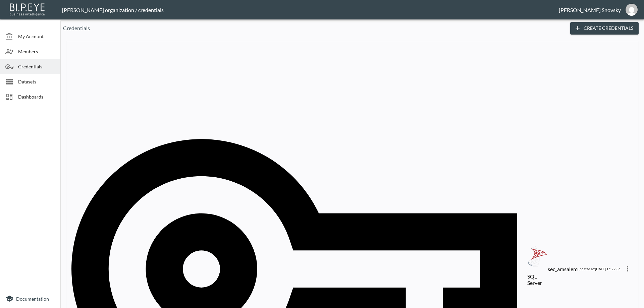 This screenshot has height=308, width=644. What do you see at coordinates (314, 28) in the screenshot?
I see `p: Credentials` at bounding box center [314, 28].